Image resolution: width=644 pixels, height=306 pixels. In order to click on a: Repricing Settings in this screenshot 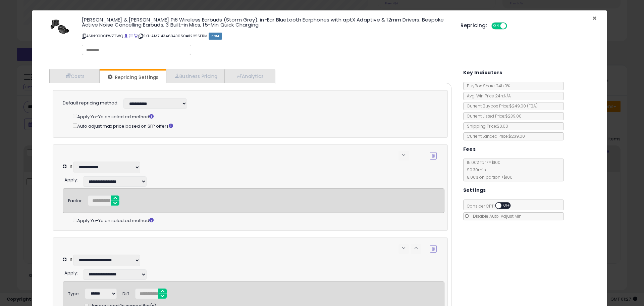, I will do `click(133, 77)`.